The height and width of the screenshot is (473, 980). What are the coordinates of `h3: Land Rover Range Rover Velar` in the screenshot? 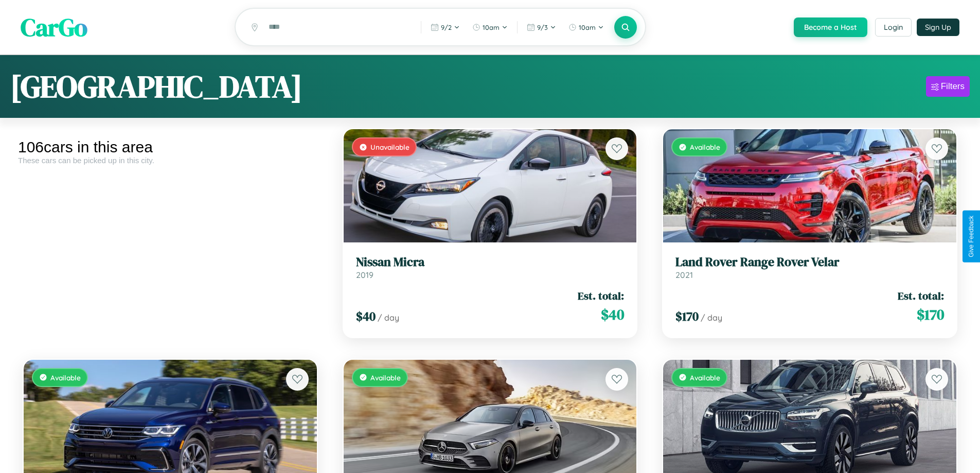 It's located at (810, 262).